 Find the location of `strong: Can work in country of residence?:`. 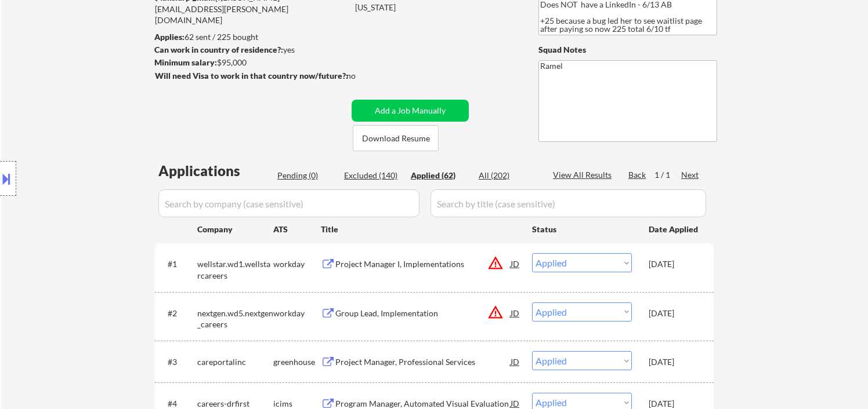

strong: Can work in country of residence?: is located at coordinates (219, 49).